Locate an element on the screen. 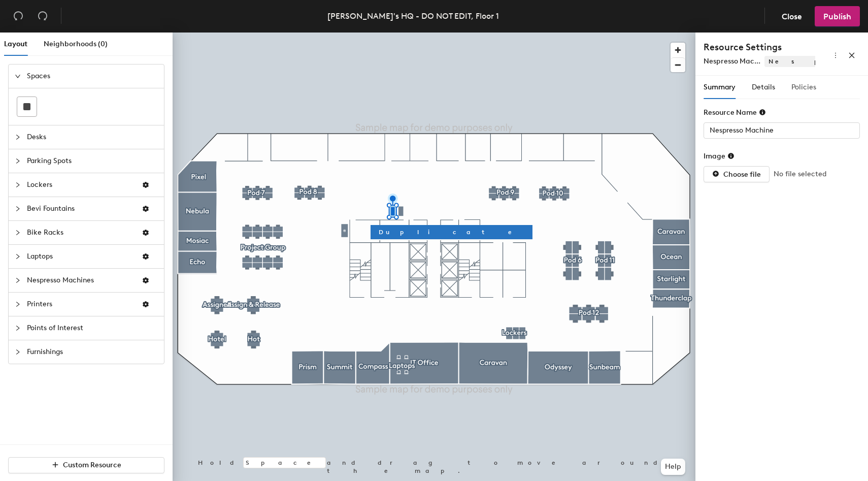 The image size is (868, 481). button: Close is located at coordinates (792, 16).